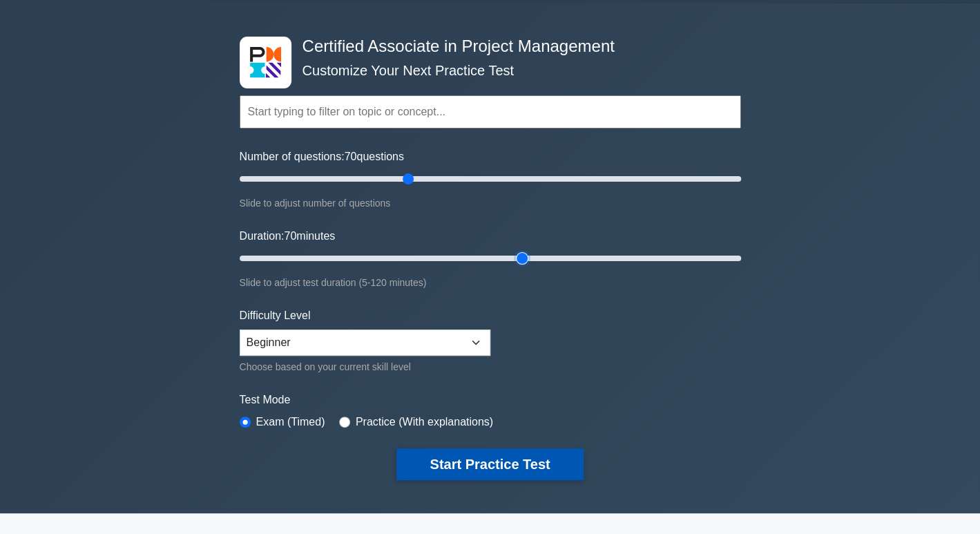  What do you see at coordinates (490, 112) in the screenshot?
I see `input: Start typing to filter on topic or concept...` at bounding box center [490, 112].